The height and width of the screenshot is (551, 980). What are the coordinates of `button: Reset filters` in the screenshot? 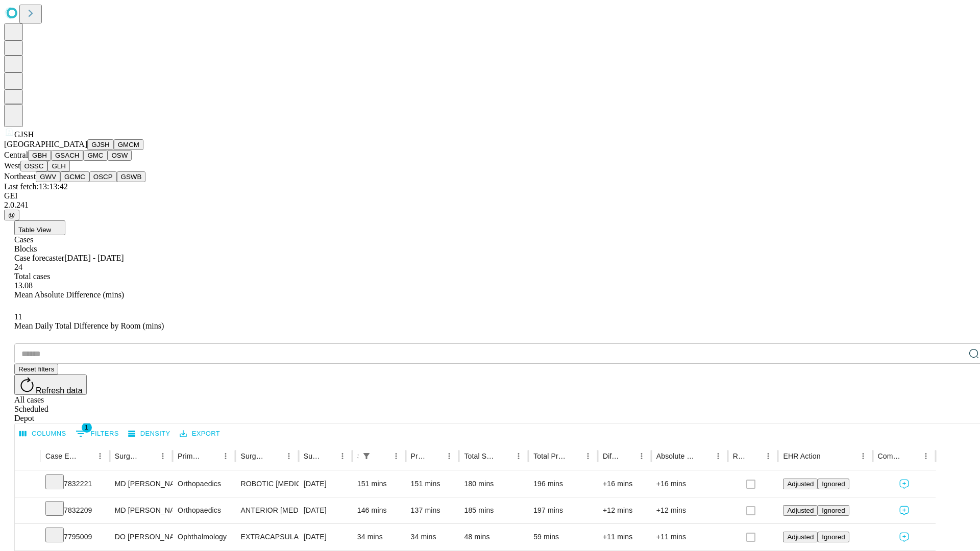 It's located at (37, 369).